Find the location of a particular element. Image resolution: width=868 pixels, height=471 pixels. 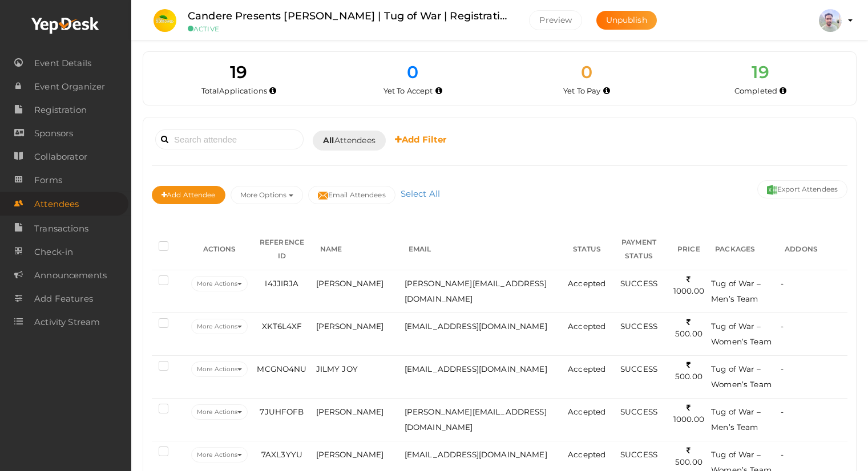

span: Registration is located at coordinates (61, 110).